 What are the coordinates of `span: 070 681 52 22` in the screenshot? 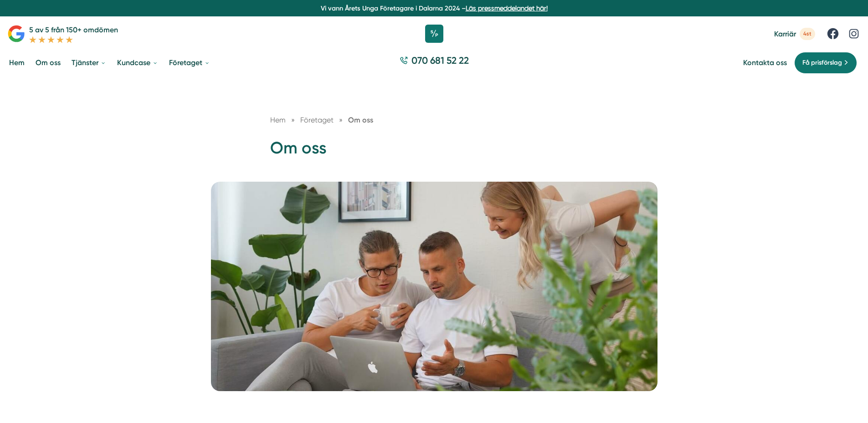 It's located at (441, 60).